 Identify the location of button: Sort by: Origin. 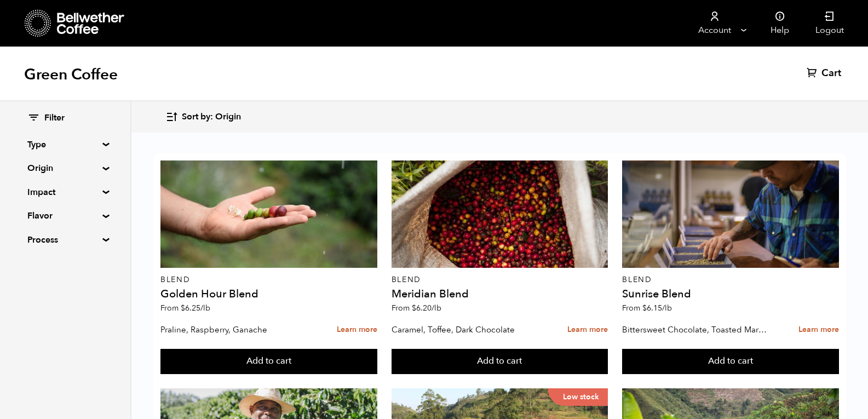
(203, 116).